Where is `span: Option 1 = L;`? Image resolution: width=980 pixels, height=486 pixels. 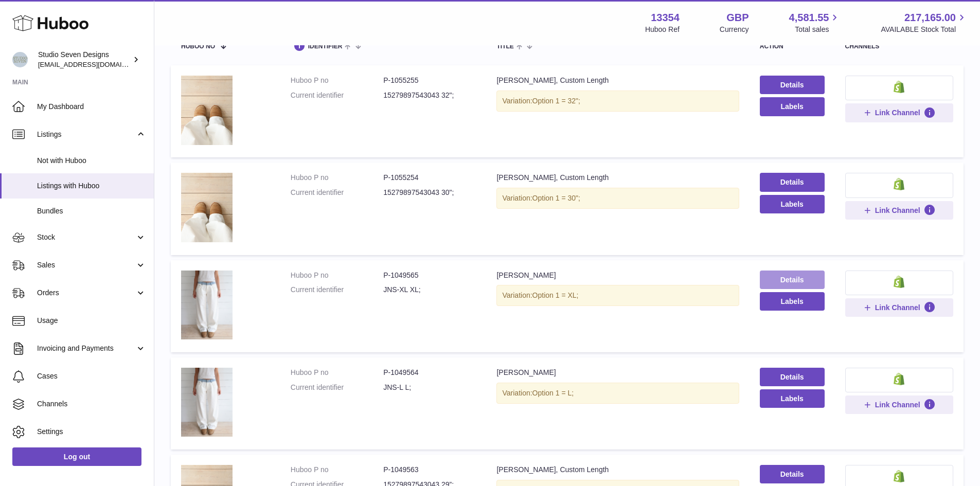
span: Option 1 = L; is located at coordinates (553, 393).